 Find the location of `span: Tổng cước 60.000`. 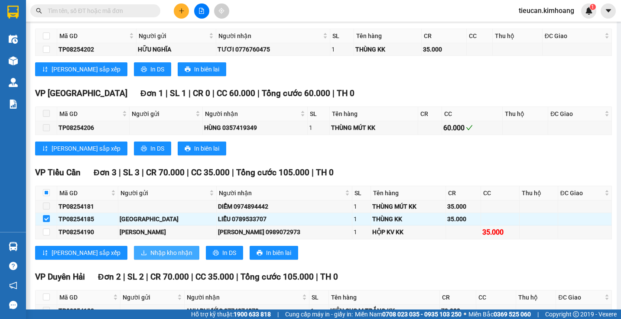

span: Tổng cước 60.000 is located at coordinates (296, 93).